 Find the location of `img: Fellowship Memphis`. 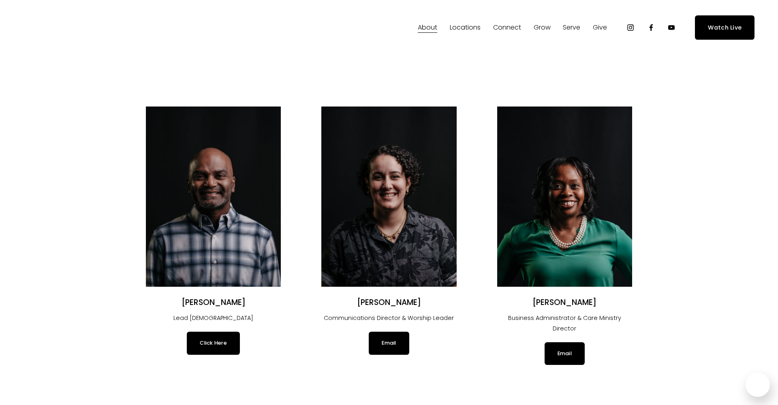

img: Fellowship Memphis is located at coordinates (80, 28).